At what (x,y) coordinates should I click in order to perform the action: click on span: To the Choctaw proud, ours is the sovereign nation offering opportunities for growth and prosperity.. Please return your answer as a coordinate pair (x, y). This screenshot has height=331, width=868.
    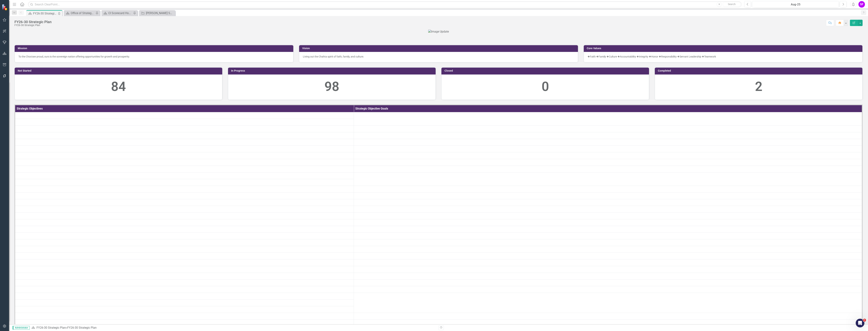
    Looking at the image, I should click on (74, 57).